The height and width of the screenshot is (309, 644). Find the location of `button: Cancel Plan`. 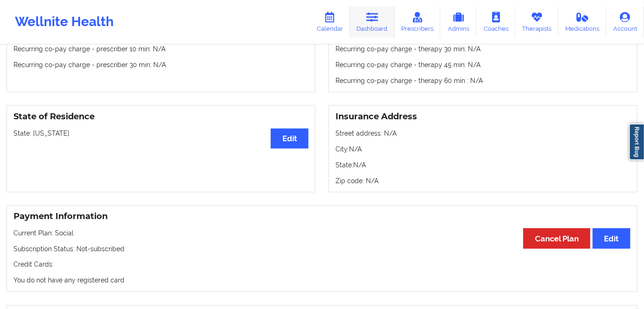

button: Cancel Plan is located at coordinates (557, 238).